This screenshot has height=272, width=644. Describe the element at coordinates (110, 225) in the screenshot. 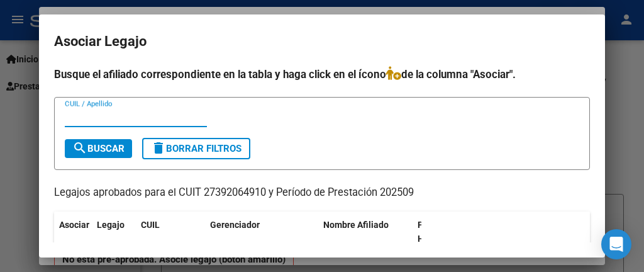

I see `span: Legajo` at that location.